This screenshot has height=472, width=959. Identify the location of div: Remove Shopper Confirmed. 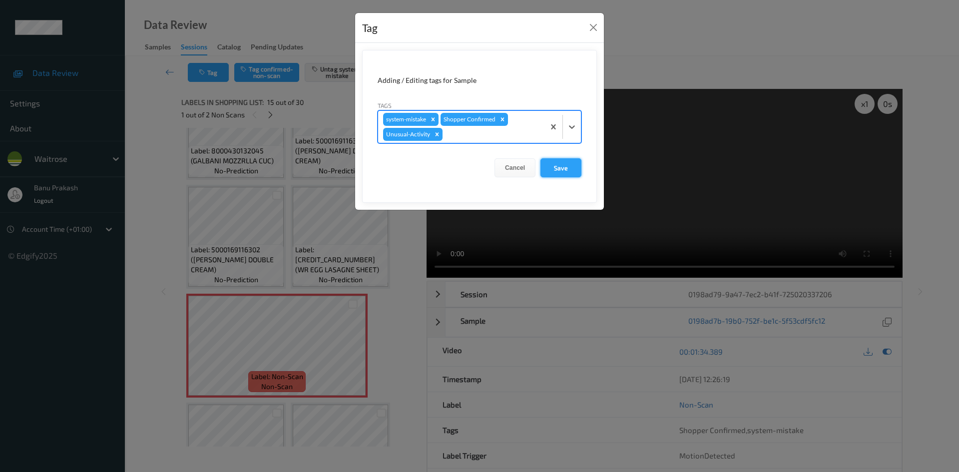
(503, 119).